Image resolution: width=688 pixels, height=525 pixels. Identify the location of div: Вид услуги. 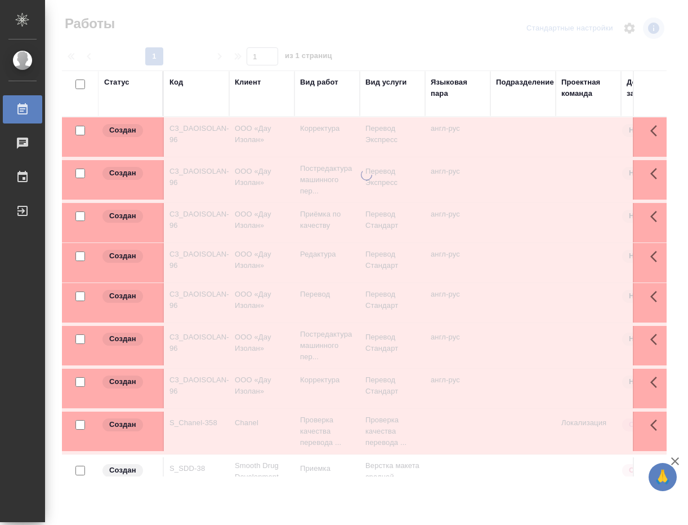
(387, 82).